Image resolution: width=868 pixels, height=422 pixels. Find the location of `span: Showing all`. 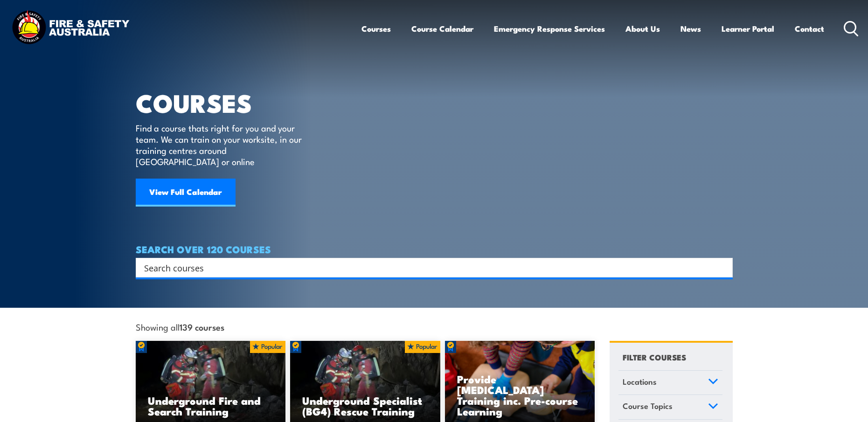

span: Showing all is located at coordinates (180, 327).